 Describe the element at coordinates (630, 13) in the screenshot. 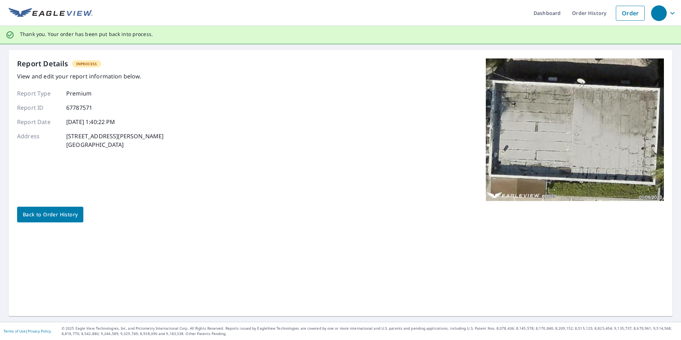

I see `a: Order` at that location.